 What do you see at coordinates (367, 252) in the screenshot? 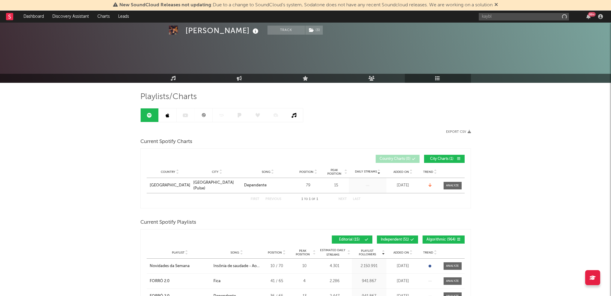
I see `span: Playlist Followers` at bounding box center [367, 252].